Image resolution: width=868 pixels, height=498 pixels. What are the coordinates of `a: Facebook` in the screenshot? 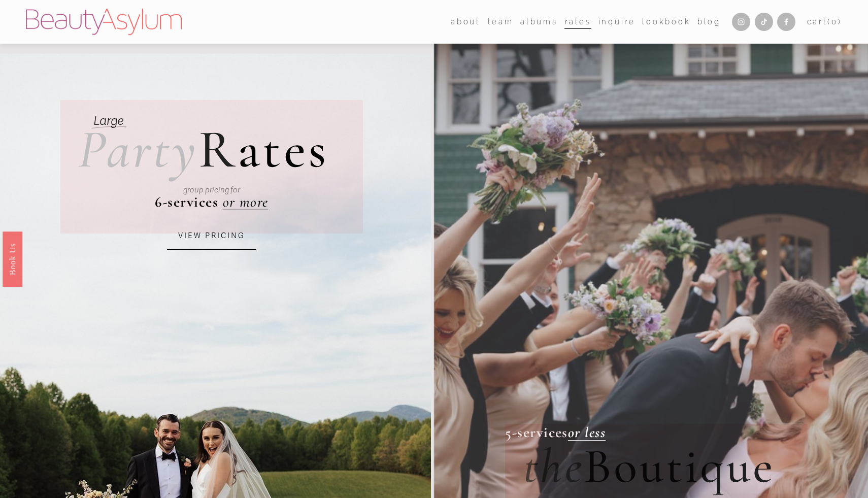 It's located at (786, 22).